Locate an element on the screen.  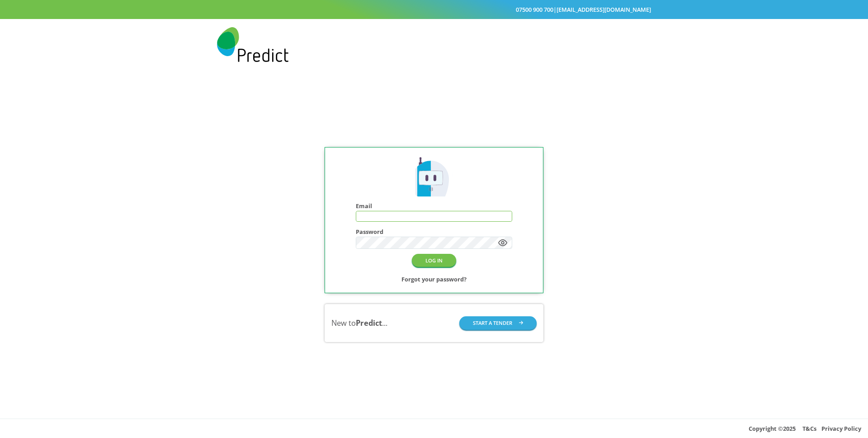
b: Predict is located at coordinates (369, 323).